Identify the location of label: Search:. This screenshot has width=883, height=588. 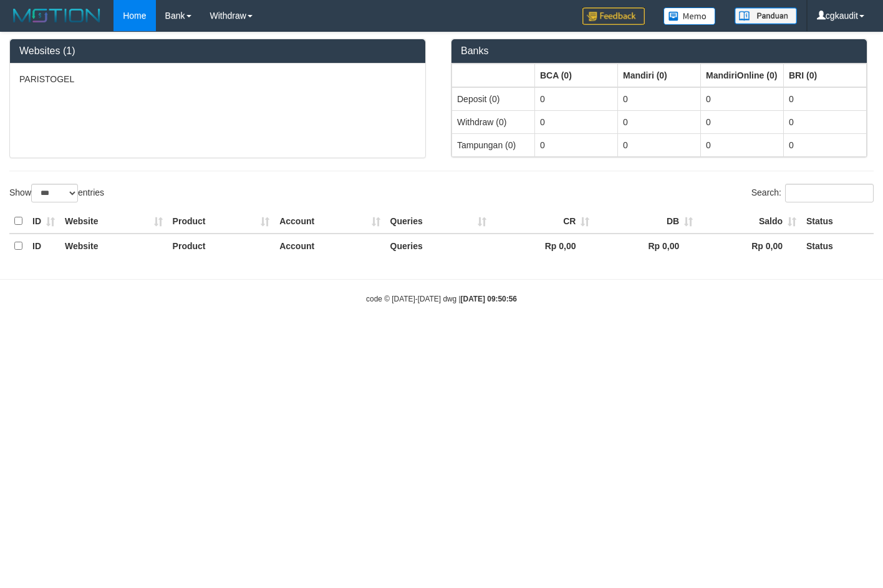
(812, 193).